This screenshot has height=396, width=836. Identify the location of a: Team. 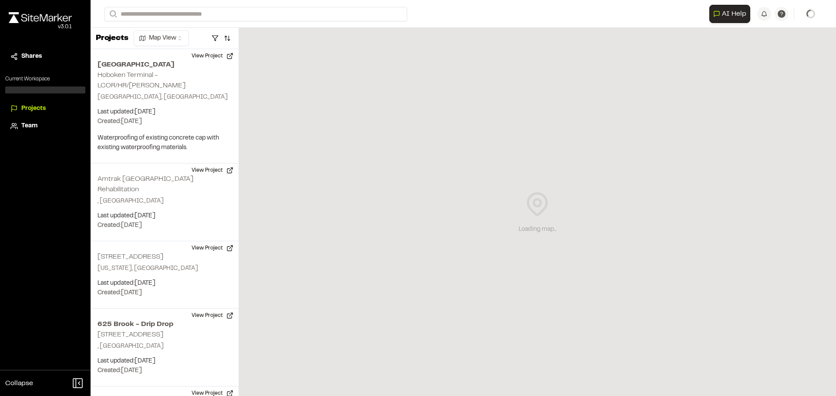
(45, 126).